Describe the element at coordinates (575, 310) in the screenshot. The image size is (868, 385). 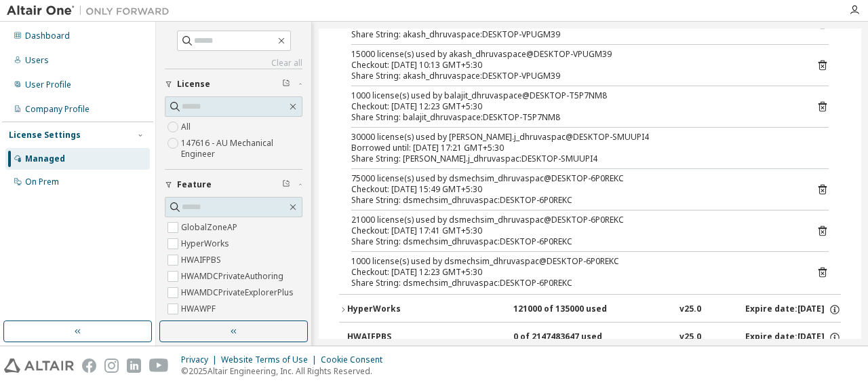
I see `div: 121000 of 135000 used` at that location.